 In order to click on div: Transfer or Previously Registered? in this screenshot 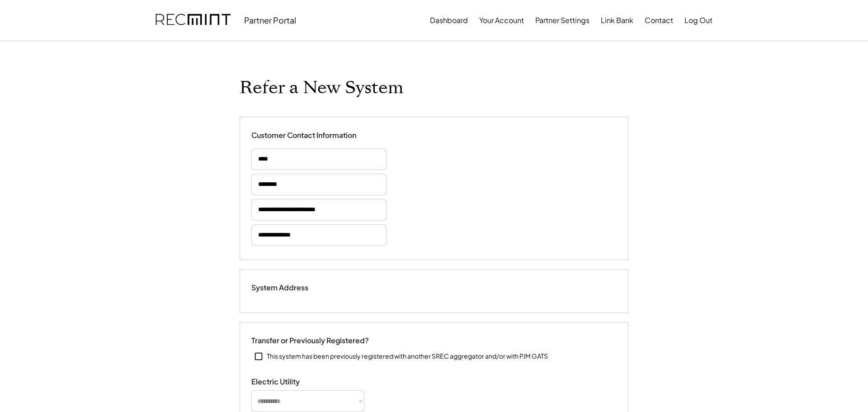, I will do `click(310, 340)`.